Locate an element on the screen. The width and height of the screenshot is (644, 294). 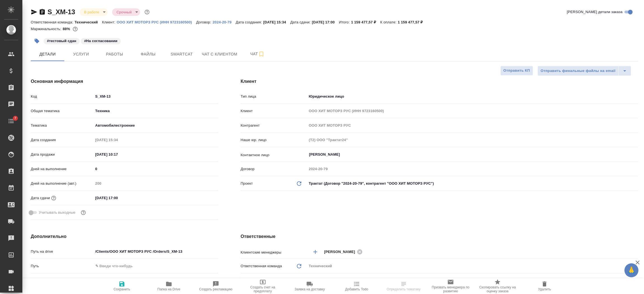
p: 2024-20-79 is located at coordinates (224, 22).